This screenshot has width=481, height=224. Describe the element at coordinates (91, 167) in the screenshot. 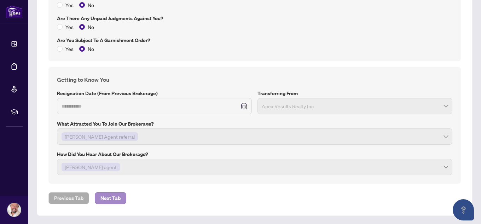

I see `span: RAHR agent` at that location.